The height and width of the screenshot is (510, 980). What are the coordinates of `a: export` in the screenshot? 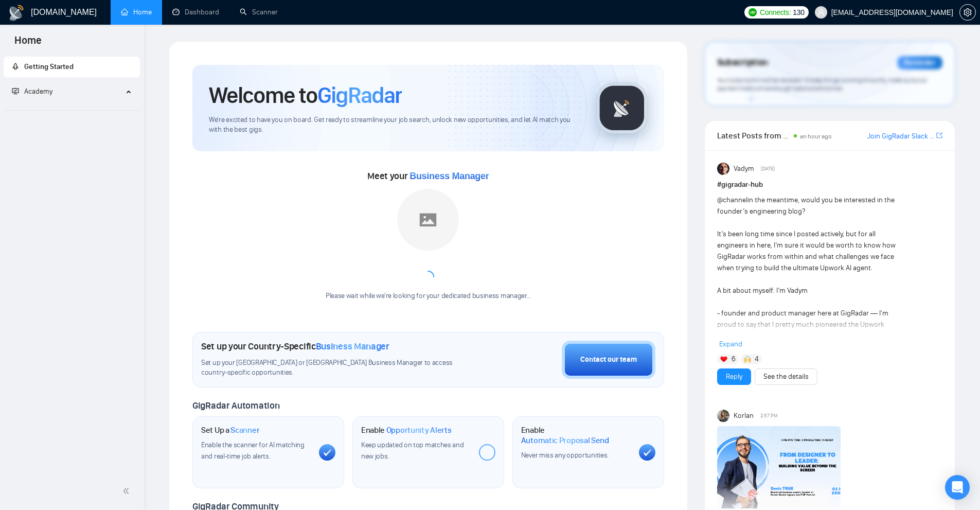 It's located at (940, 136).